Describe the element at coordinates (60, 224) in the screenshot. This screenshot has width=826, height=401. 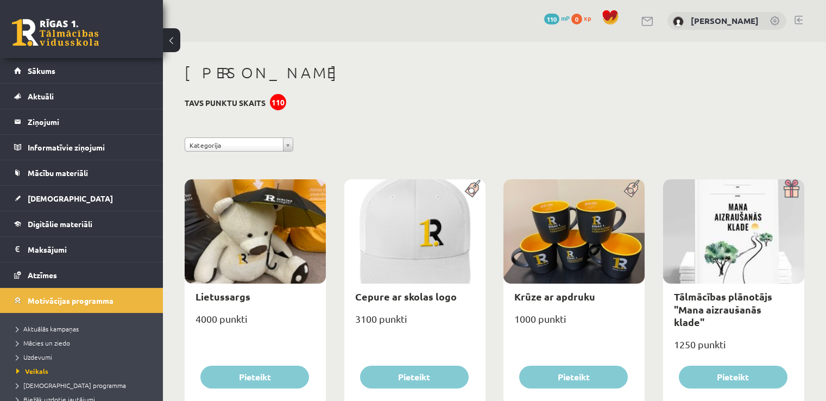
I see `span: Digitālie materiāli` at that location.